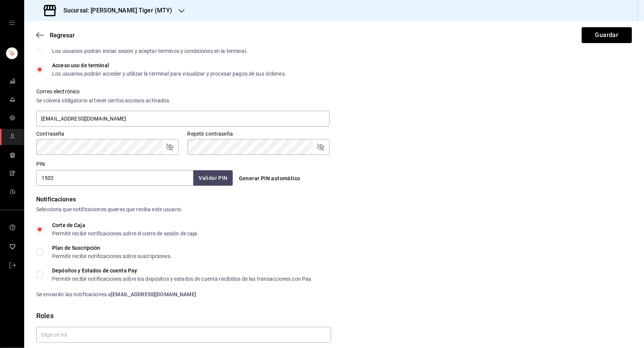 The height and width of the screenshot is (348, 644). What do you see at coordinates (182, 270) in the screenshot?
I see `div: Depósitos y Estados de cuenta Pay` at bounding box center [182, 270].